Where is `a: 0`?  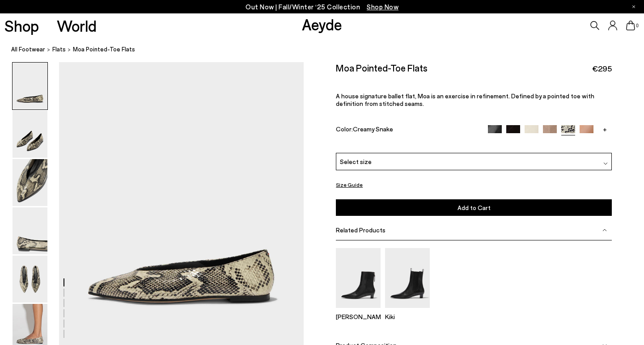
a: 0 is located at coordinates (630, 25).